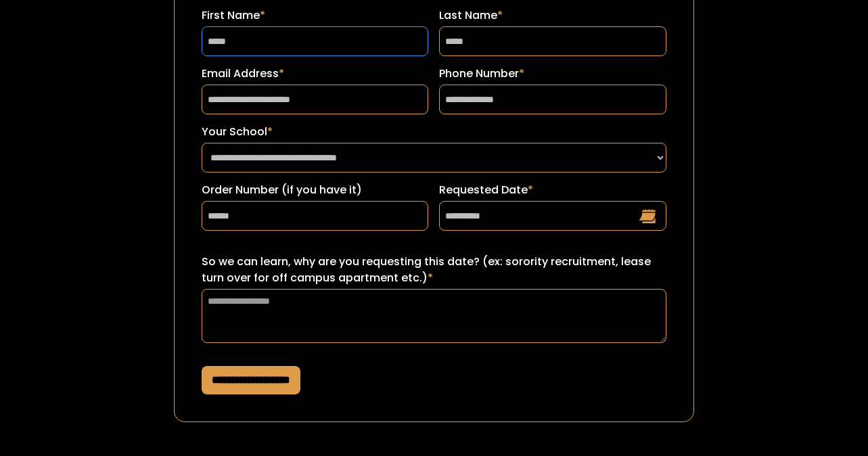  What do you see at coordinates (315, 15) in the screenshot?
I see `label: First Name` at bounding box center [315, 15].